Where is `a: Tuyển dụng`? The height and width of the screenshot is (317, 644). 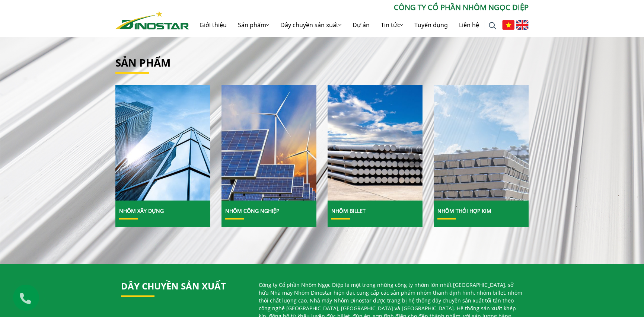
a: Tuyển dụng is located at coordinates (431, 25).